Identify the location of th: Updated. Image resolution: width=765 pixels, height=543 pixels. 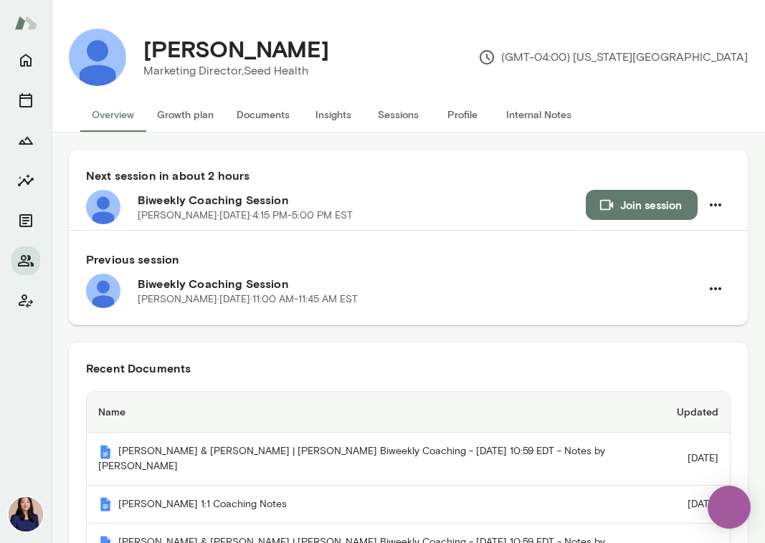
(697, 412).